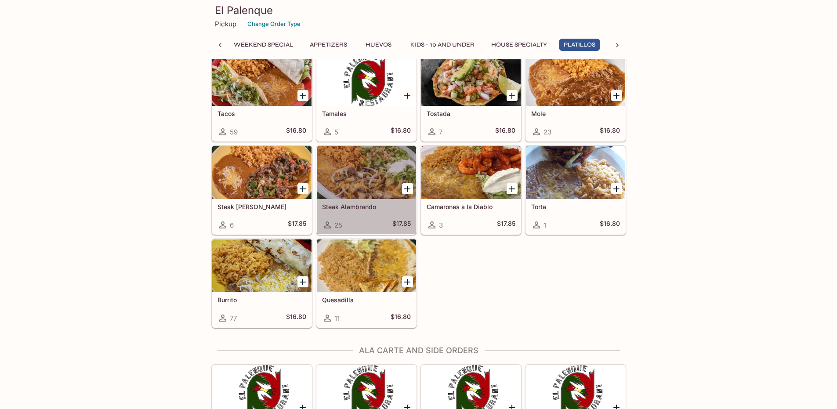  What do you see at coordinates (303, 282) in the screenshot?
I see `button: Add Burrito` at bounding box center [303, 282].